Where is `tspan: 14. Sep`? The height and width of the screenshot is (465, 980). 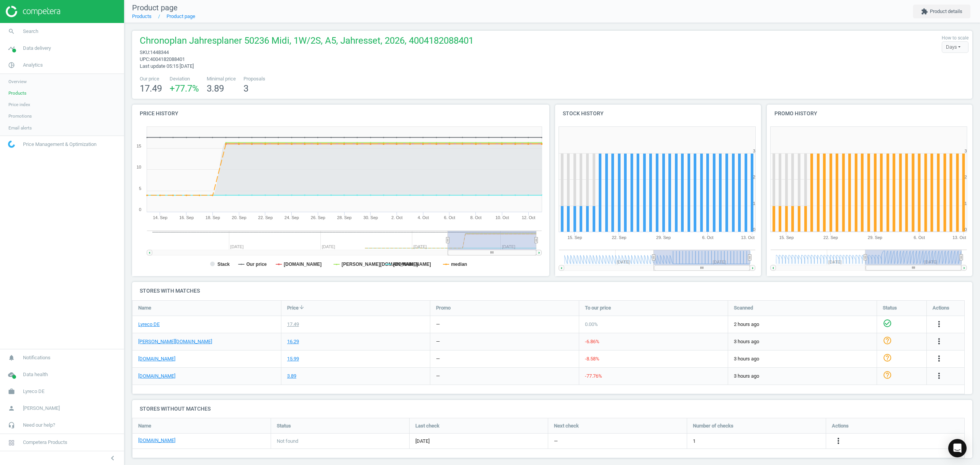 tspan: 14. Sep is located at coordinates (160, 218).